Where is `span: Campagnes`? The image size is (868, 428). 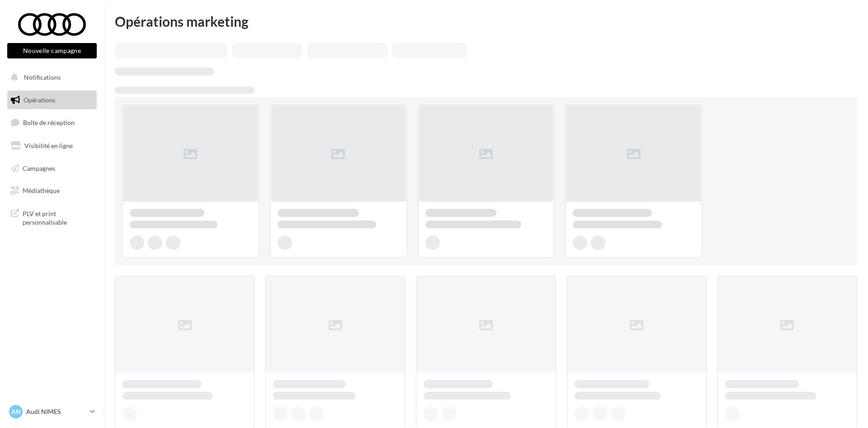 span: Campagnes is located at coordinates (39, 167).